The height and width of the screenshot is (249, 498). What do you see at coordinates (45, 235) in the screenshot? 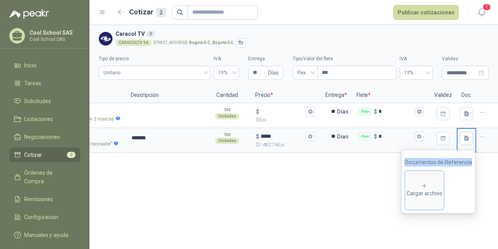
I see `a: Manuales y ayuda` at bounding box center [45, 235].